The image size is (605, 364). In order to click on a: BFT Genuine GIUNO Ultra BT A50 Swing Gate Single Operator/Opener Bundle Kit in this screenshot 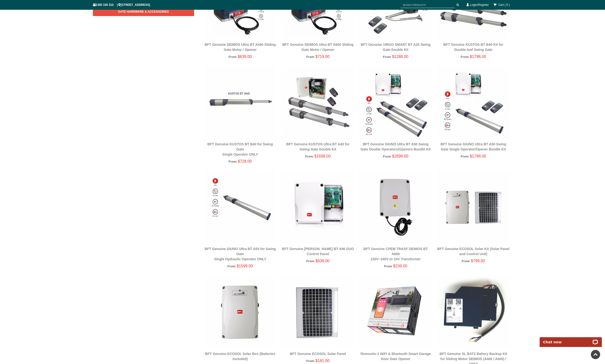, I will do `click(473, 147)`.